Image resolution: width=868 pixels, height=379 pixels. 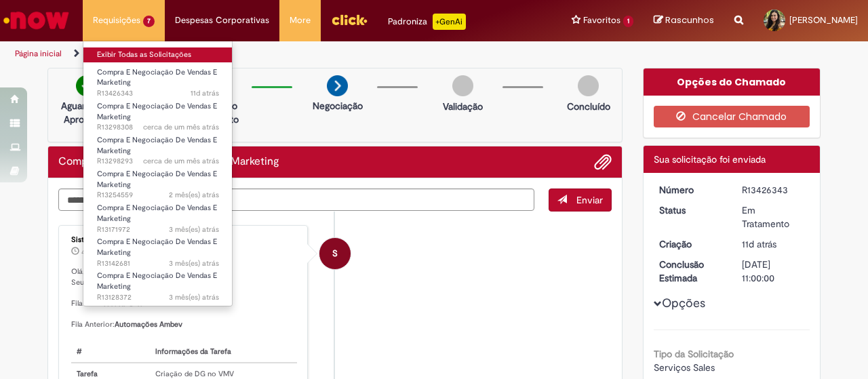 I want to click on a: Exibir Todas as Solicitações, so click(x=158, y=55).